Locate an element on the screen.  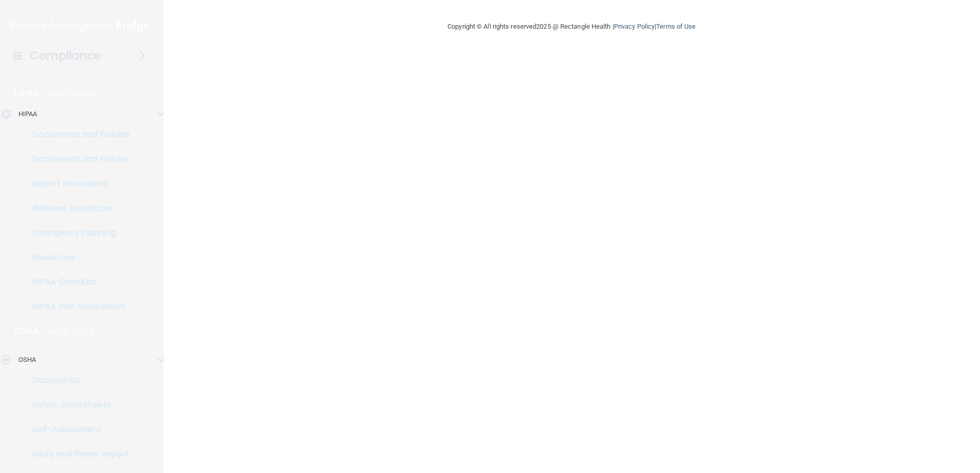
p: Report an Incident is located at coordinates (76, 184).